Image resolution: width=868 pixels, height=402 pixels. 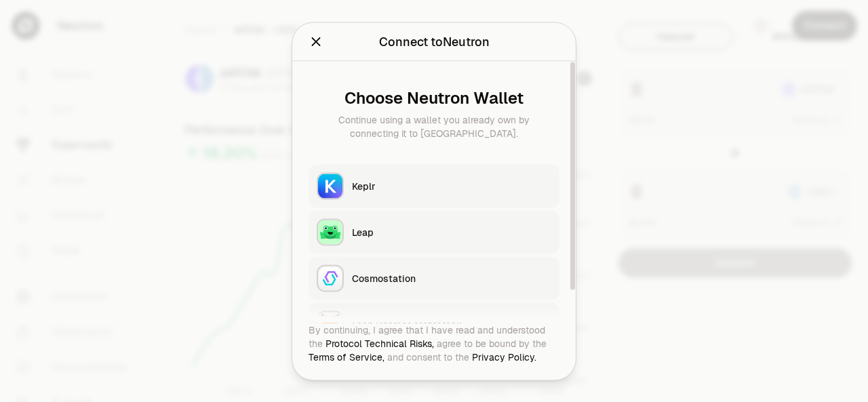 I want to click on a: Privacy Policy., so click(x=504, y=356).